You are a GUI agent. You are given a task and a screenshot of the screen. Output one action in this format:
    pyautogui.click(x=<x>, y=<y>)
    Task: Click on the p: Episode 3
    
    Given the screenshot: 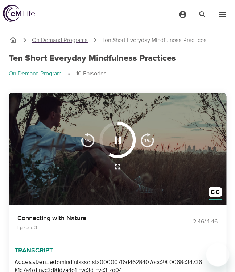 What is the action you would take?
    pyautogui.click(x=91, y=228)
    